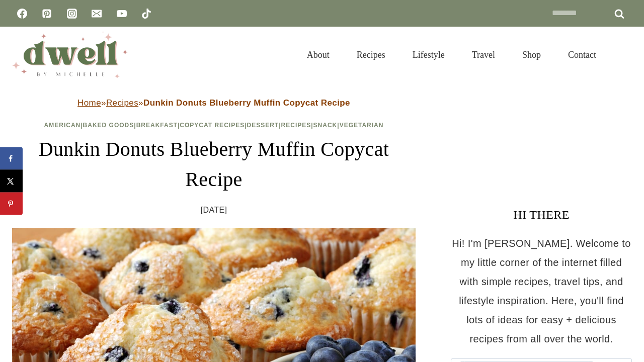 The width and height of the screenshot is (644, 362). I want to click on a: American, so click(62, 125).